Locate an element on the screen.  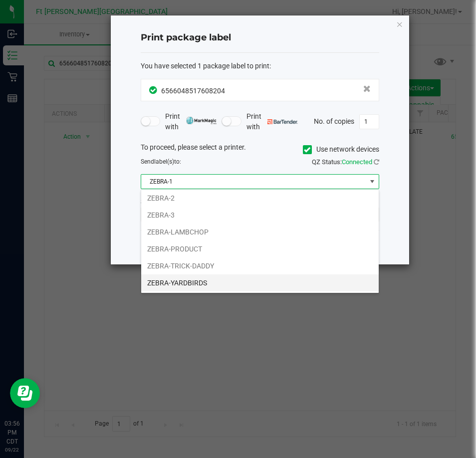
span: In Sync is located at coordinates (154, 90).